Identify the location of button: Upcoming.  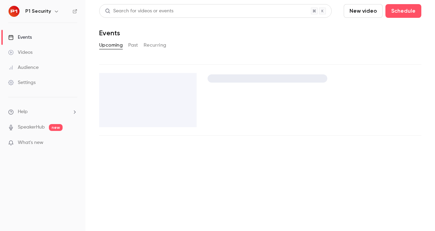
(111, 45).